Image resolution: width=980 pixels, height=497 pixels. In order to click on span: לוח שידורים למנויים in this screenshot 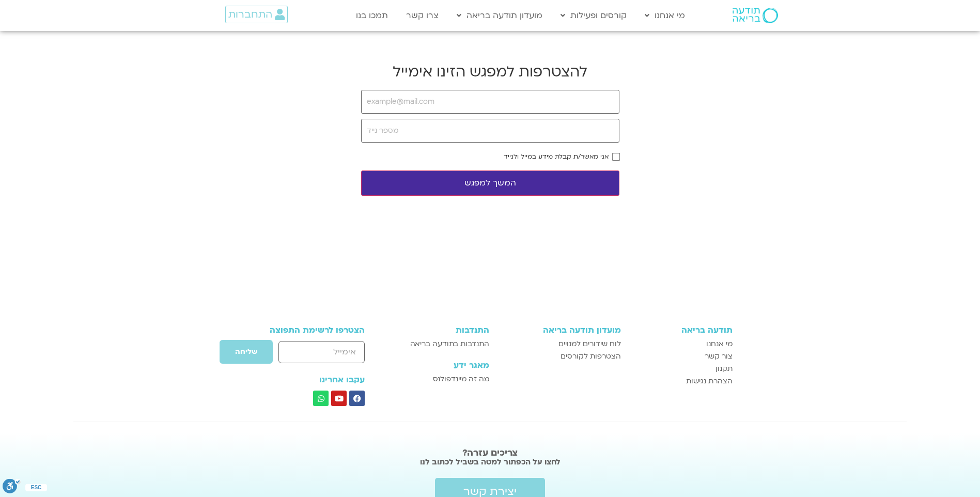, I will do `click(589, 344)`.